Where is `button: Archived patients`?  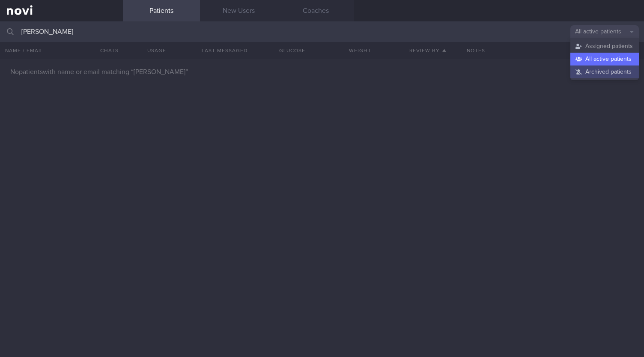
button: Archived patients is located at coordinates (605, 72).